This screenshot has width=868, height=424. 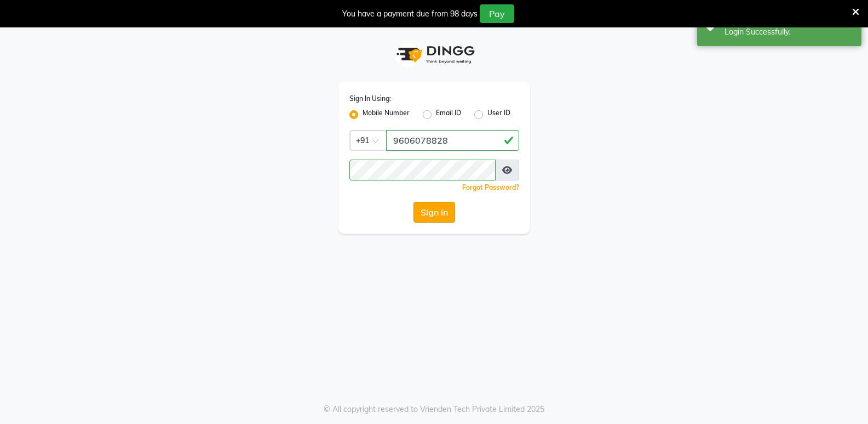 What do you see at coordinates (434, 54) in the screenshot?
I see `img: logo1.svg` at bounding box center [434, 54].